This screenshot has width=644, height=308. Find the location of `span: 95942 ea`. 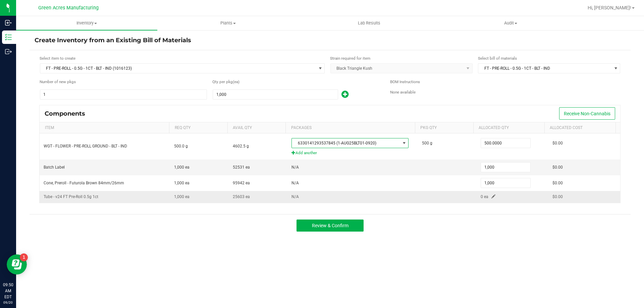

span: 95942 ea is located at coordinates (241, 183).